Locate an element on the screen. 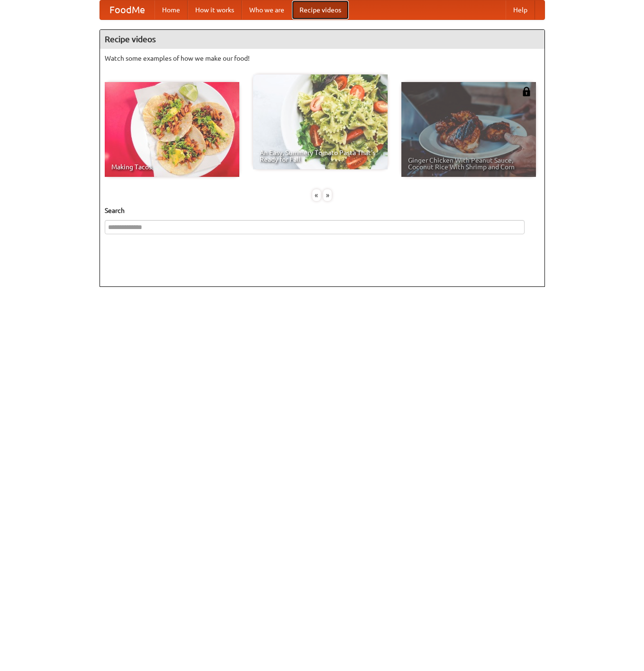  a: How it works is located at coordinates (214, 10).